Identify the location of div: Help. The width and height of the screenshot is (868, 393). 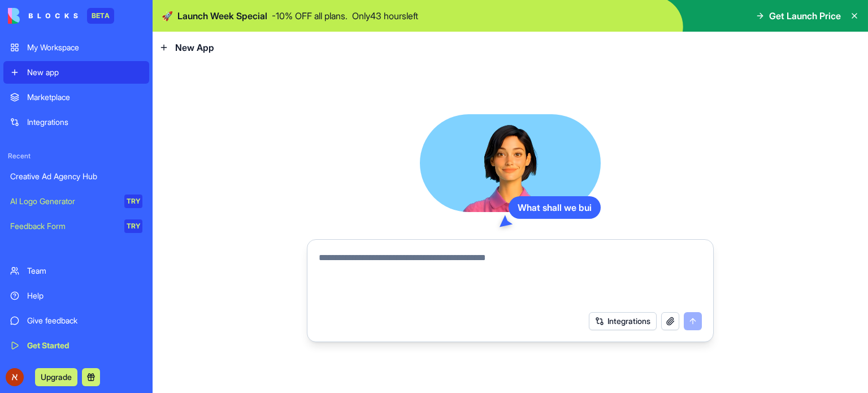
(85, 296).